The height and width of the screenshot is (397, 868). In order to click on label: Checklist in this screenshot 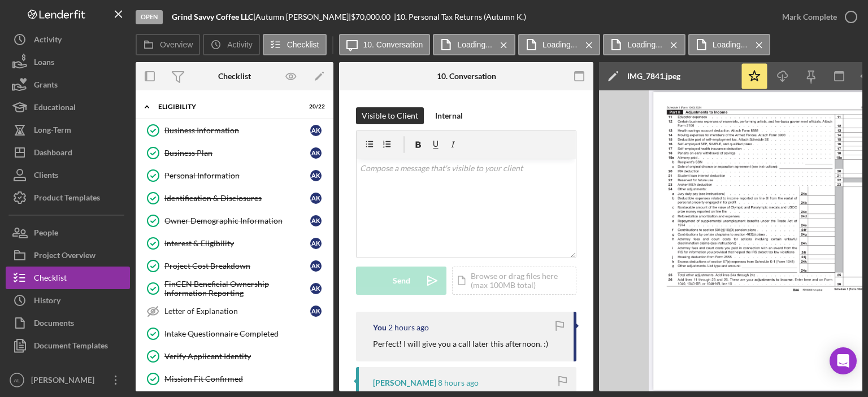, I will do `click(303, 45)`.